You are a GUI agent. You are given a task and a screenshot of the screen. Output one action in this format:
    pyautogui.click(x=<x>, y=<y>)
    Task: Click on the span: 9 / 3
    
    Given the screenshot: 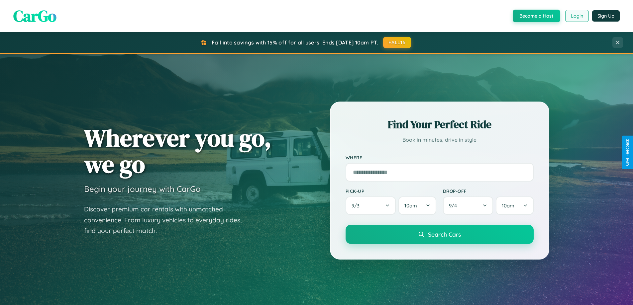 What is the action you would take?
    pyautogui.click(x=357, y=206)
    